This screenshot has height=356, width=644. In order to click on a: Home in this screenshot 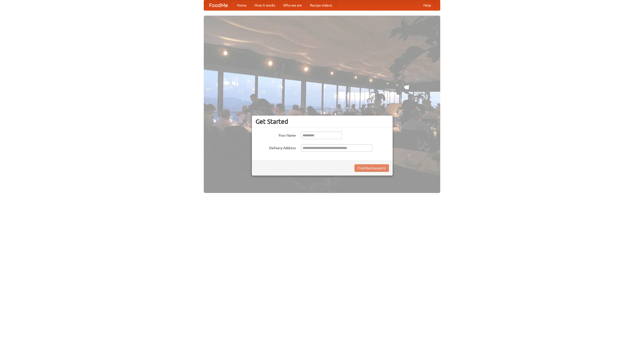, I will do `click(242, 5)`.